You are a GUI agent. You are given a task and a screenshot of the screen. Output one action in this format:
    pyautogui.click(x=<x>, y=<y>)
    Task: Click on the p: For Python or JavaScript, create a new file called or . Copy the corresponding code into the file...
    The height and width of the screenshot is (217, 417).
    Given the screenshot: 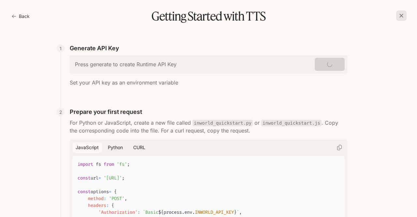 What is the action you would take?
    pyautogui.click(x=208, y=126)
    